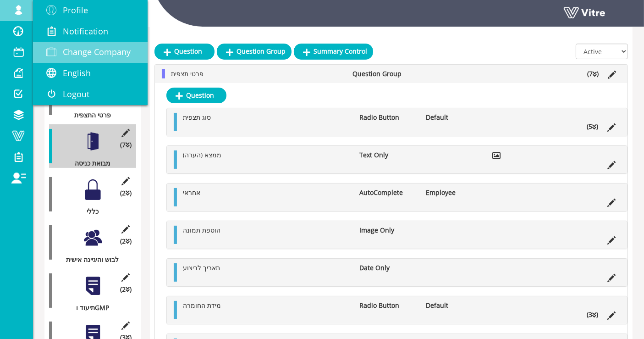 The image size is (644, 339). Describe the element at coordinates (202, 305) in the screenshot. I see `span: מידת החומרה` at that location.